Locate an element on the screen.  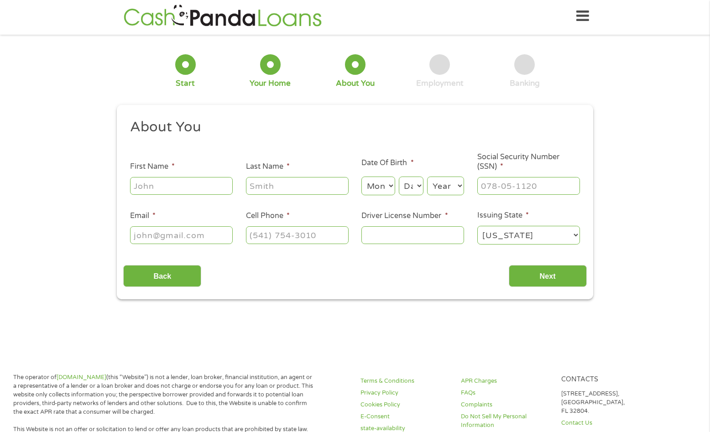
input: Back is located at coordinates (162, 276).